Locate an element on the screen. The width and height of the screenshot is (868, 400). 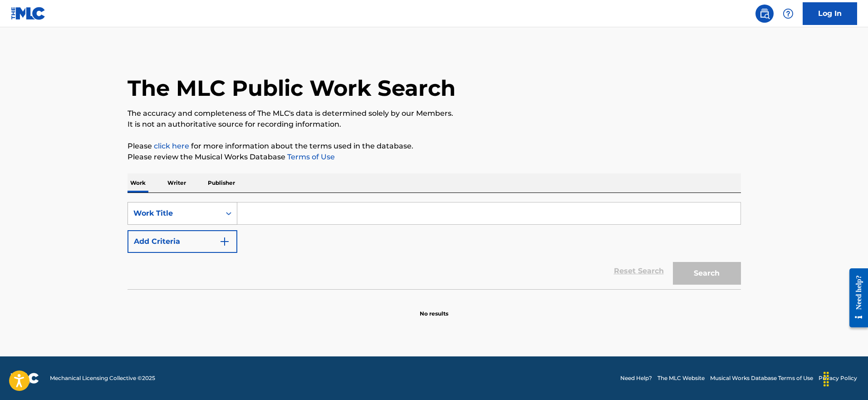
p: The accuracy and completeness of The MLC's data is determined solely by our Members. is located at coordinates (434, 114).